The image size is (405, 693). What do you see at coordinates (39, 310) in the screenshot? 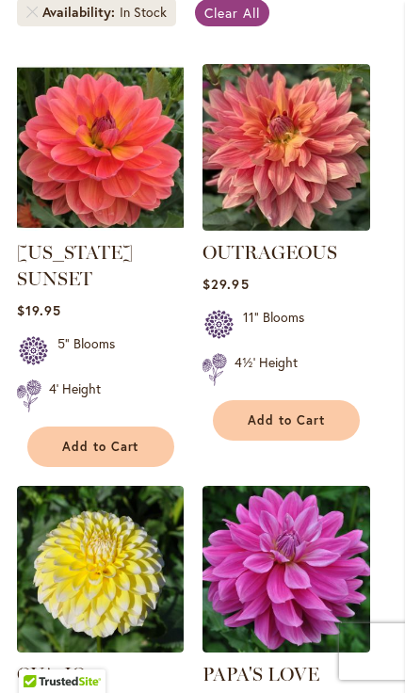
I see `span: $19.95` at bounding box center [39, 310].